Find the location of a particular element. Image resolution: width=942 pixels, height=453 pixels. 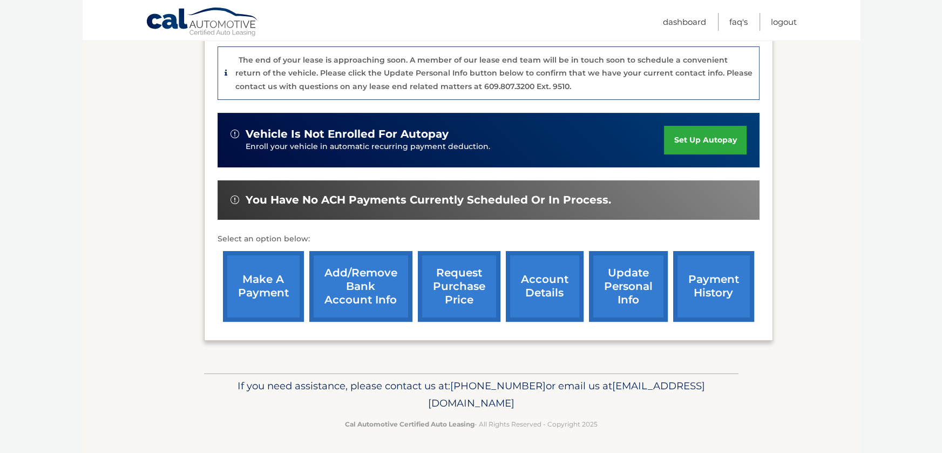

a: Logout is located at coordinates (784, 22).